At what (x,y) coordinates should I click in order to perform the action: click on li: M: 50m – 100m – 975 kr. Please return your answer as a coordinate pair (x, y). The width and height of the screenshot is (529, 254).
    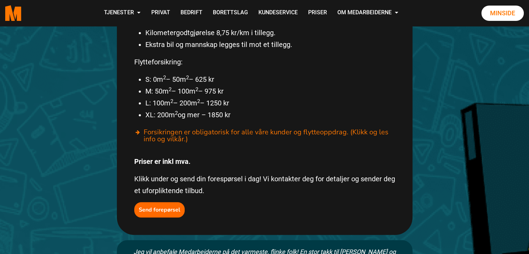
    Looking at the image, I should click on (270, 91).